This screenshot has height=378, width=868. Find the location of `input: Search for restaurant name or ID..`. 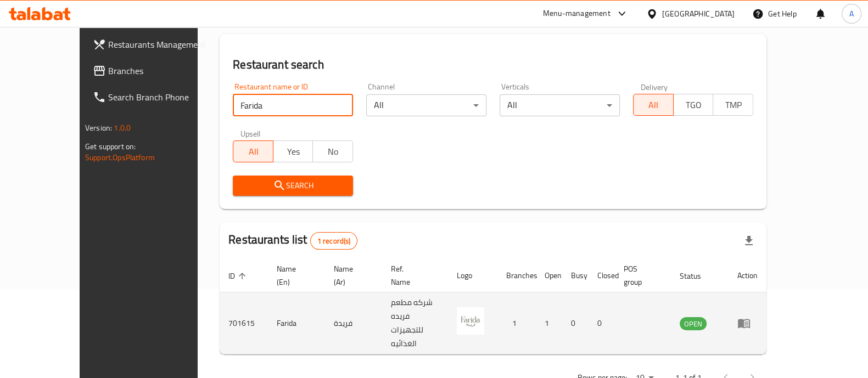

input: Search for restaurant name or ID.. is located at coordinates (293, 106).